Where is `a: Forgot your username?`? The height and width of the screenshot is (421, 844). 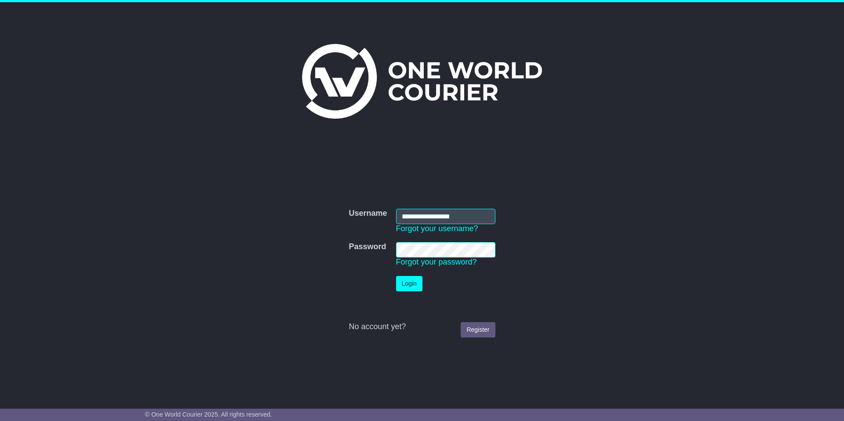 a: Forgot your username? is located at coordinates (437, 229).